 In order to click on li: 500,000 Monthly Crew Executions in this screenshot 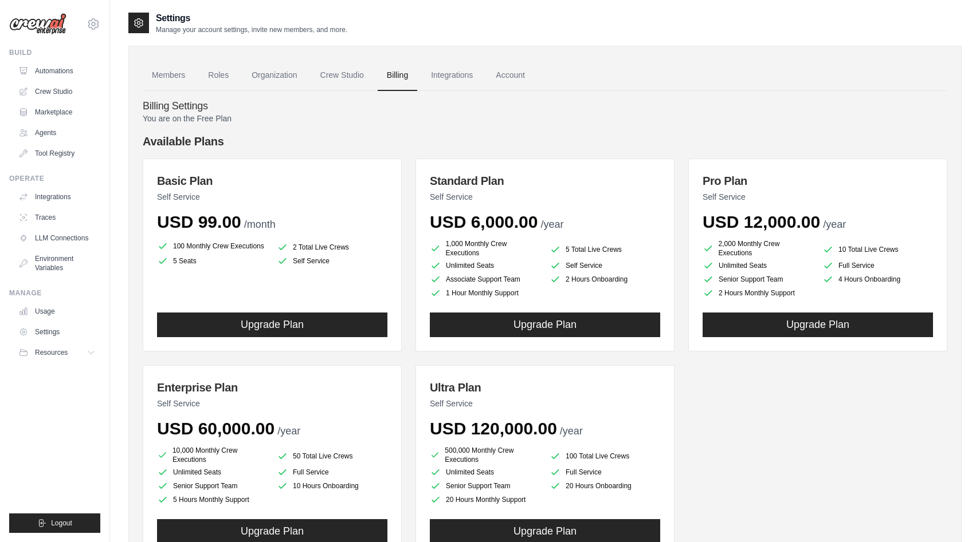, I will do `click(485, 455)`.